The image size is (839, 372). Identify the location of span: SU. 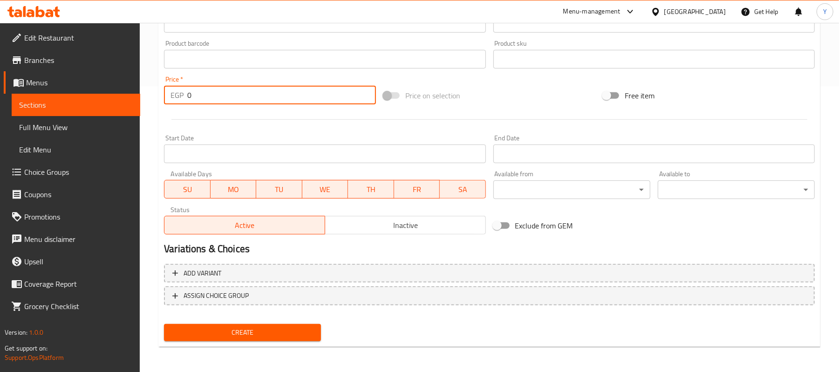
(187, 189).